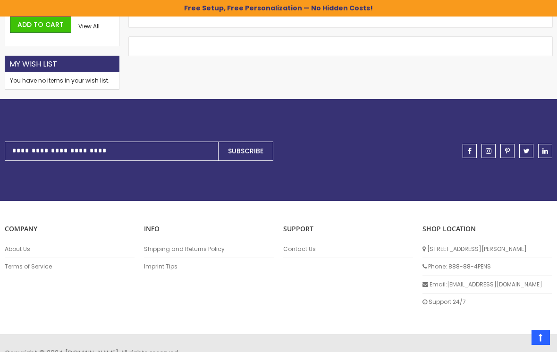 Image resolution: width=557 pixels, height=352 pixels. What do you see at coordinates (487, 302) in the screenshot?
I see `li: Support 24/7` at bounding box center [487, 302].